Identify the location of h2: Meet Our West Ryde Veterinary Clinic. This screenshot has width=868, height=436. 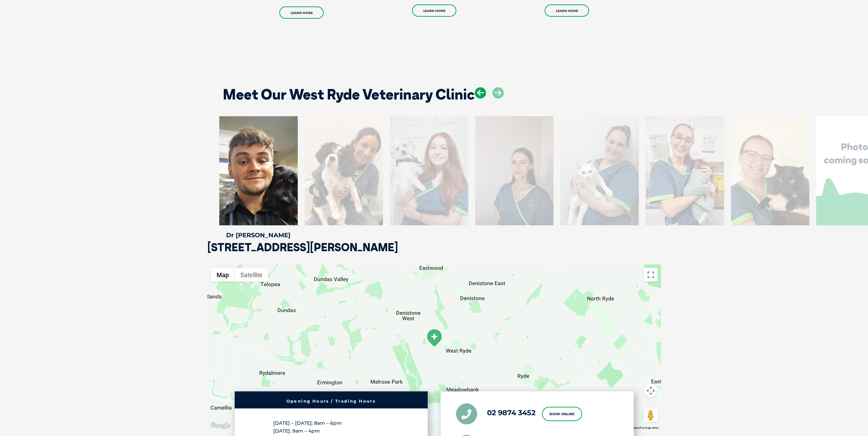
(349, 94).